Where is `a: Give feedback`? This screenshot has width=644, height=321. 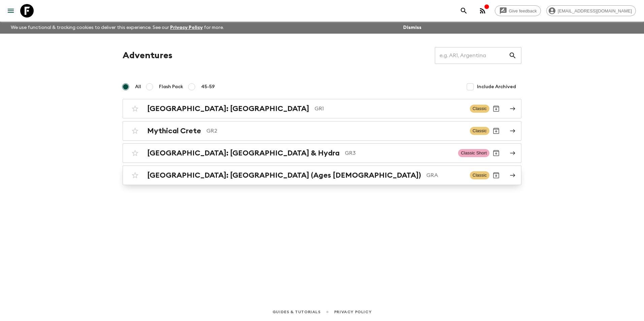 a: Give feedback is located at coordinates (517, 10).